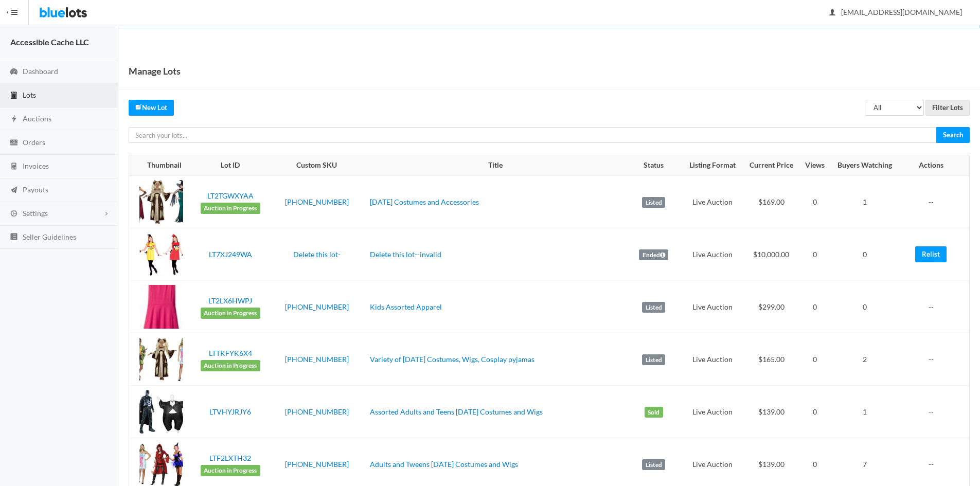  Describe the element at coordinates (14, 143) in the screenshot. I see `ion-icon: cash` at that location.